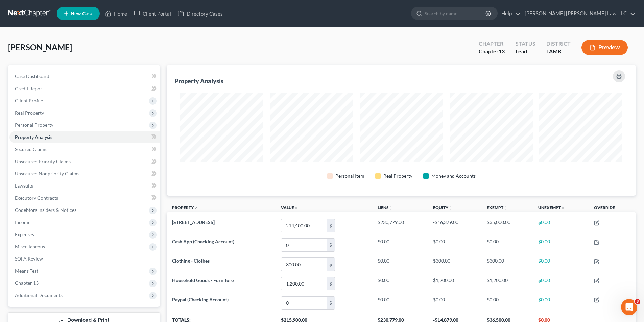  What do you see at coordinates (30, 246) in the screenshot?
I see `span: Miscellaneous` at bounding box center [30, 246].